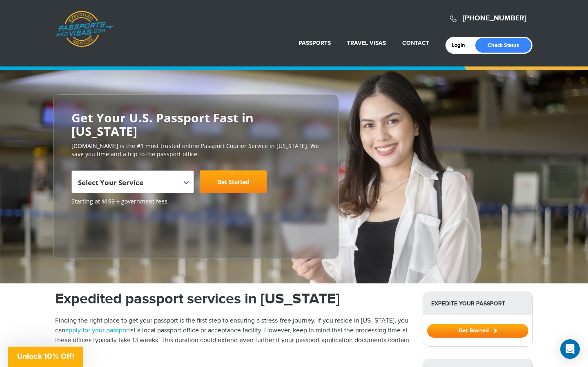 The width and height of the screenshot is (588, 367). I want to click on a: apply for your passport, so click(98, 331).